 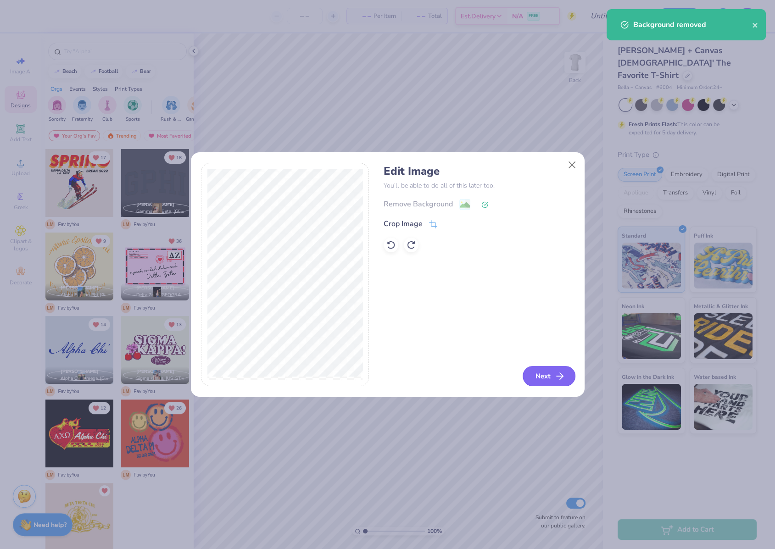 What do you see at coordinates (403, 224) in the screenshot?
I see `div: Crop Image` at bounding box center [403, 224].